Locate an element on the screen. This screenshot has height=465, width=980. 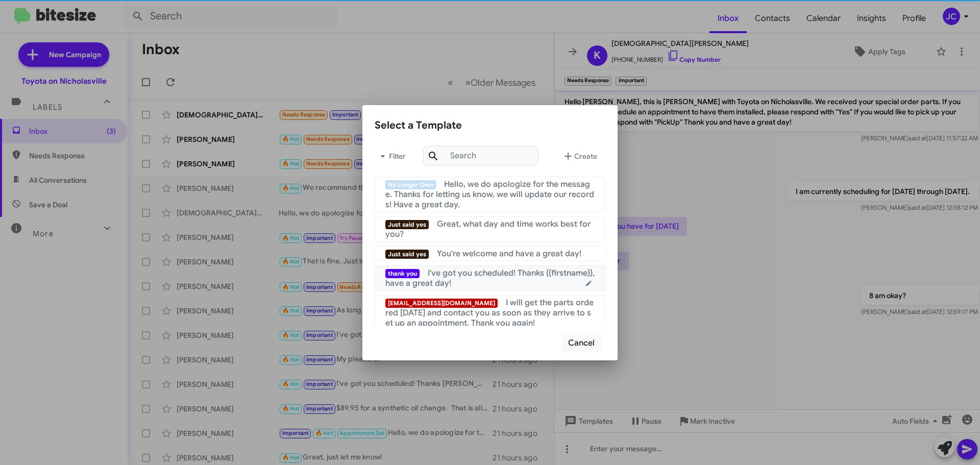
span: Filter is located at coordinates (391, 156).